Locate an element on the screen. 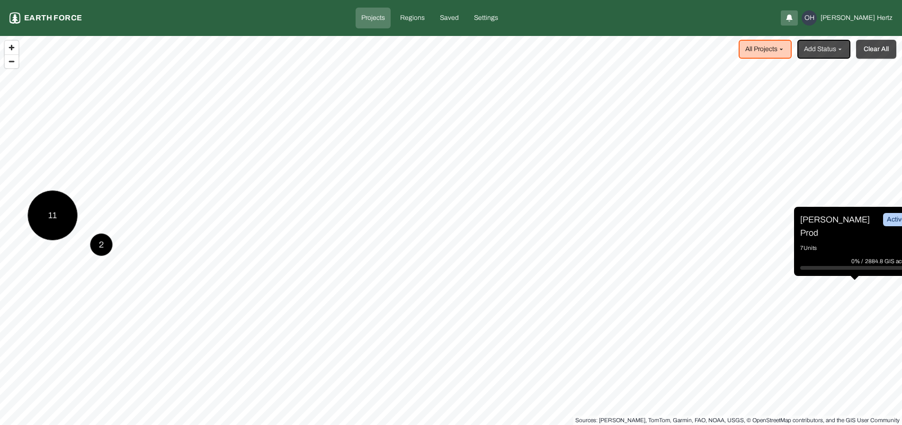 This screenshot has height=425, width=902. button: 2 is located at coordinates (101, 245).